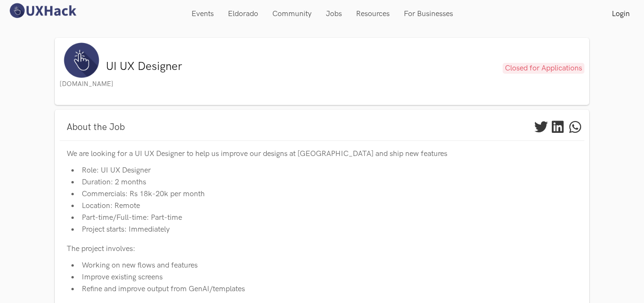 The image size is (644, 303). What do you see at coordinates (325, 289) in the screenshot?
I see `li: Refine and improve output from GenAI/templates` at bounding box center [325, 289].